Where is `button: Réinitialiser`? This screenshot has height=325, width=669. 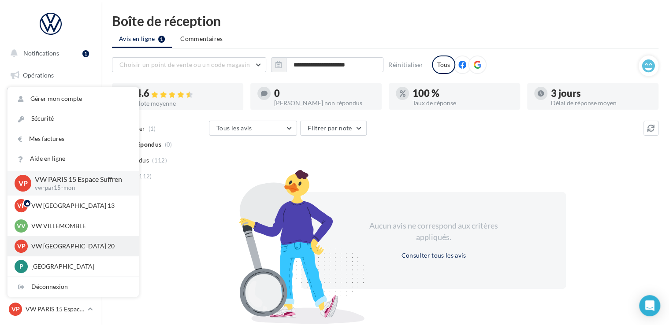 button: Réinitialiser is located at coordinates (406, 65).